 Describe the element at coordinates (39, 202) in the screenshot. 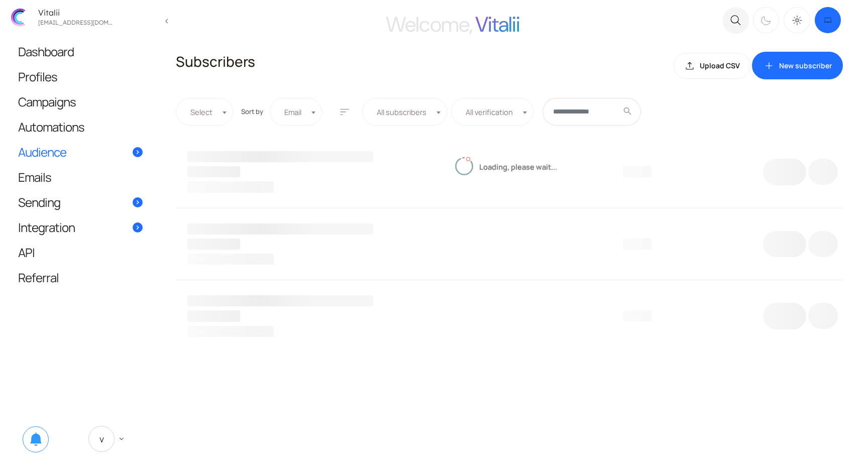

I see `span: Sending` at that location.